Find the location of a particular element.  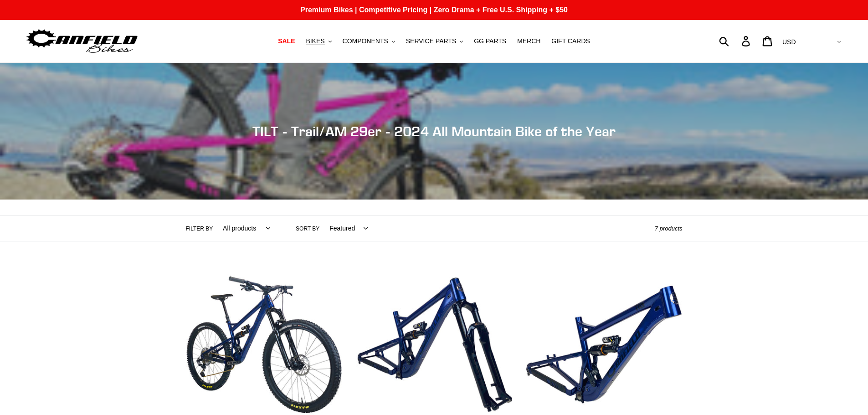

a: GIFT CARDS is located at coordinates (571, 41).